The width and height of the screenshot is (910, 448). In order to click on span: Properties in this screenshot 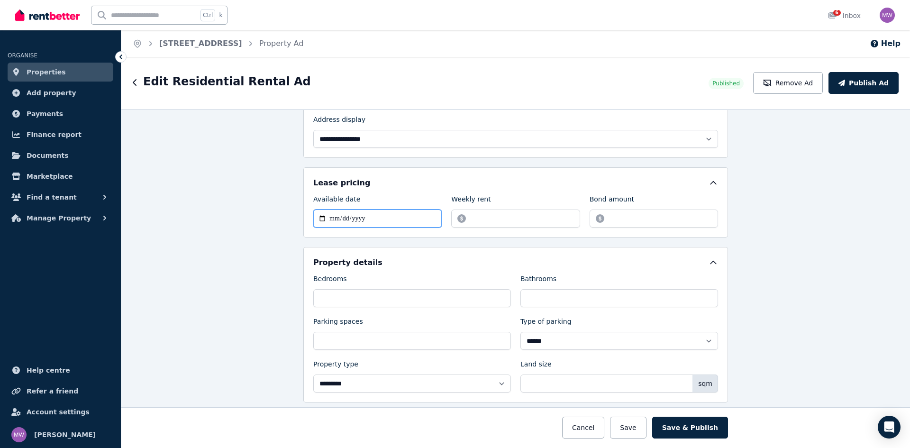, I will do `click(46, 72)`.